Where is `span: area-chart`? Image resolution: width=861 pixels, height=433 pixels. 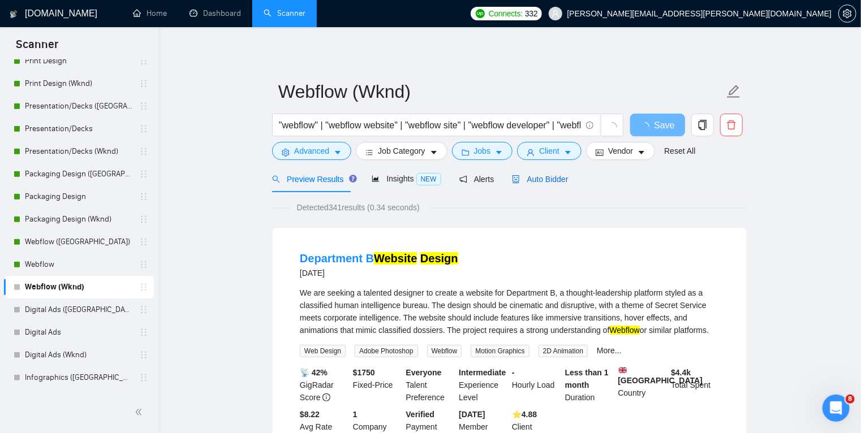 span: area-chart is located at coordinates (376, 179).